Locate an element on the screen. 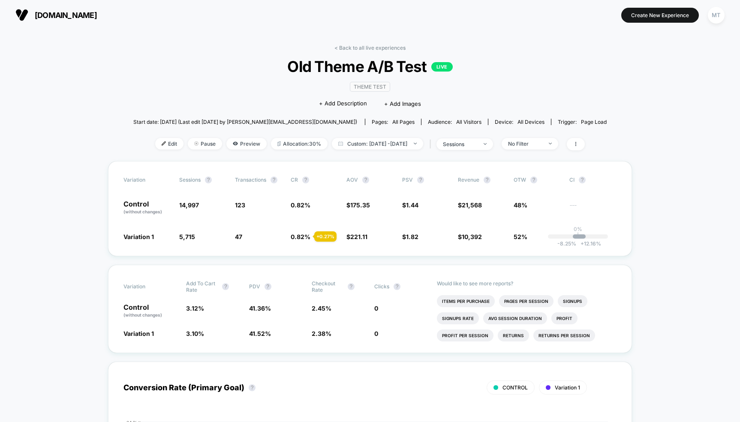  li: Returns Per Session is located at coordinates (564, 336).